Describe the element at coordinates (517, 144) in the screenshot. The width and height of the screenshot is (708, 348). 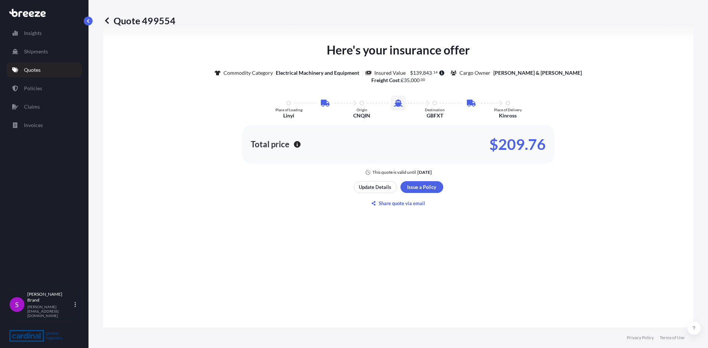
I see `p: $209.76` at that location.